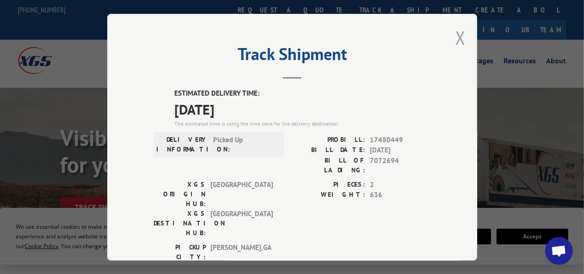 The image size is (584, 274). I want to click on label: PICKUP CITY:, so click(179, 252).